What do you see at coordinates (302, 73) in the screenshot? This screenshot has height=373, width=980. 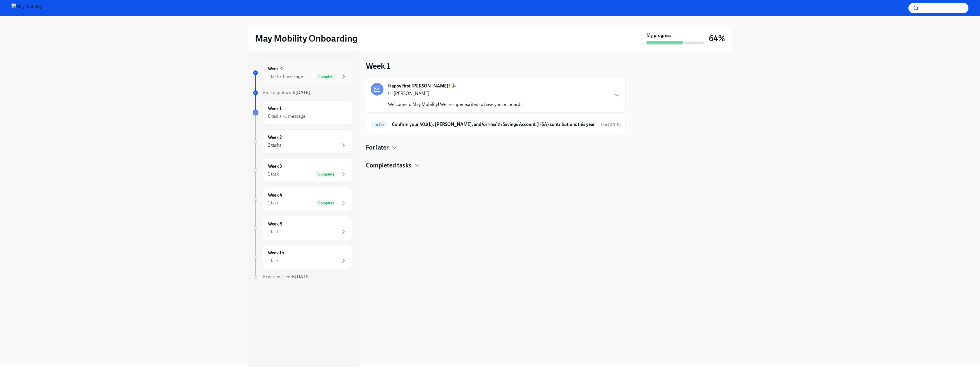 I see `a: Week -11 task • 1 messageComplete` at bounding box center [302, 73].